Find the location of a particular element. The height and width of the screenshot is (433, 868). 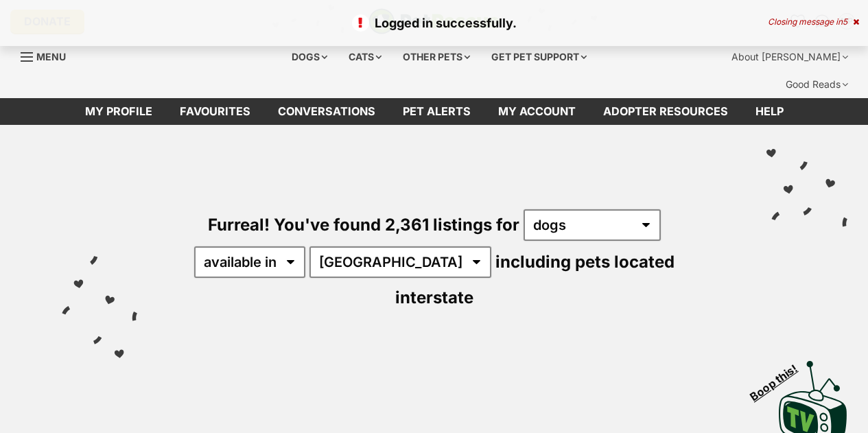

a: My profile is located at coordinates (119, 111).